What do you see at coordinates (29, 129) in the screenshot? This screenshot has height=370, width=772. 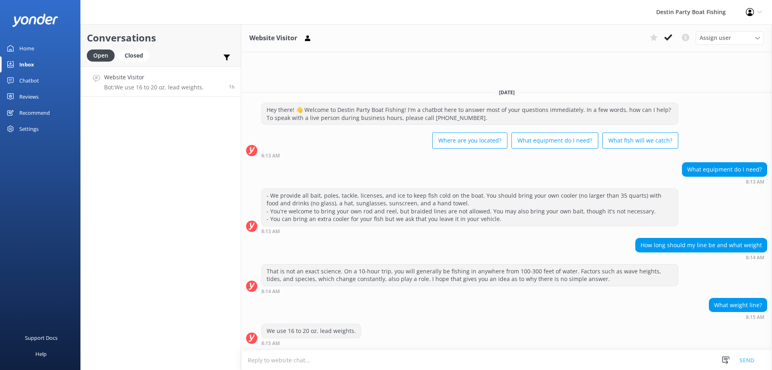 I see `div: Settings` at bounding box center [29, 129].